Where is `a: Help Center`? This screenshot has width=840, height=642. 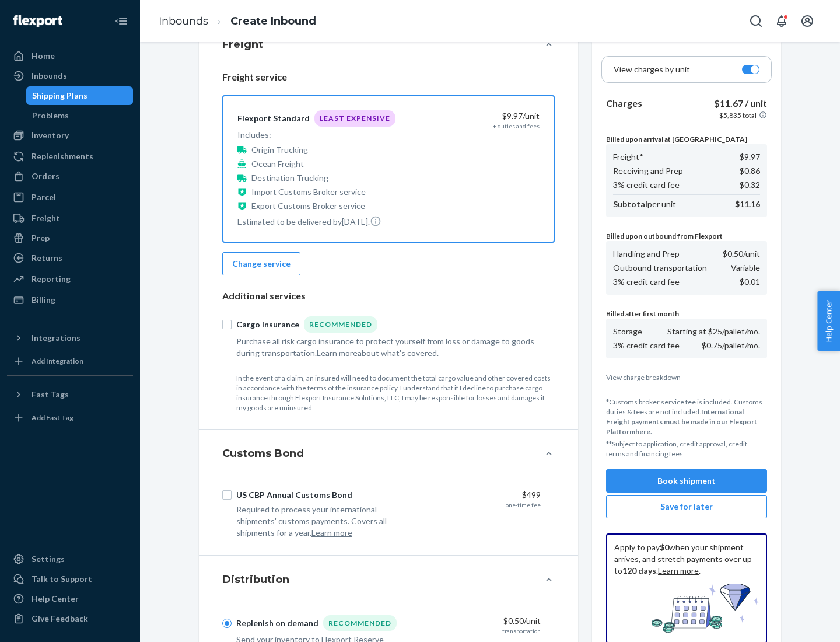 a: Help Center is located at coordinates (70, 598).